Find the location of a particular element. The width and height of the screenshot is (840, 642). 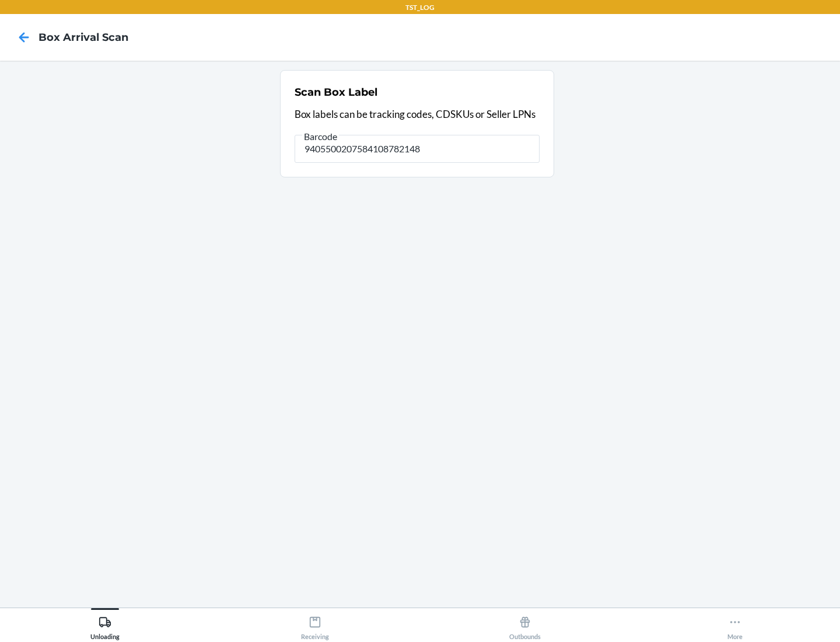

p: Box labels can be tracking codes, CDSKUs or Seller LPNs is located at coordinates (417, 115).